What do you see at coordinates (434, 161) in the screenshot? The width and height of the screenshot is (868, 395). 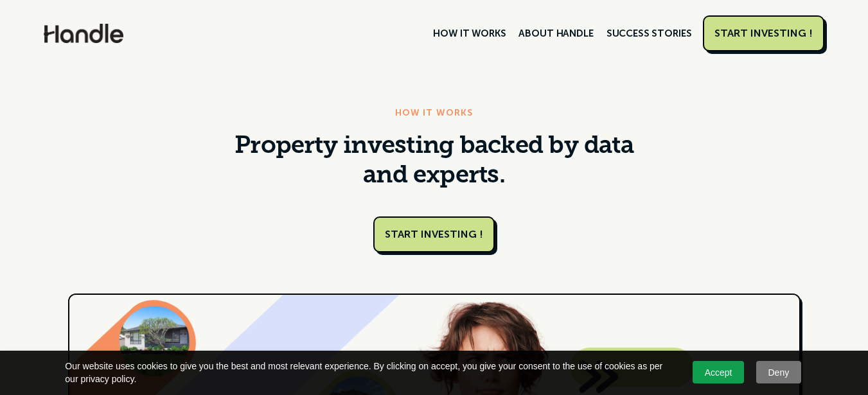 I see `h1: Property investing backed by data and experts.` at bounding box center [434, 161].